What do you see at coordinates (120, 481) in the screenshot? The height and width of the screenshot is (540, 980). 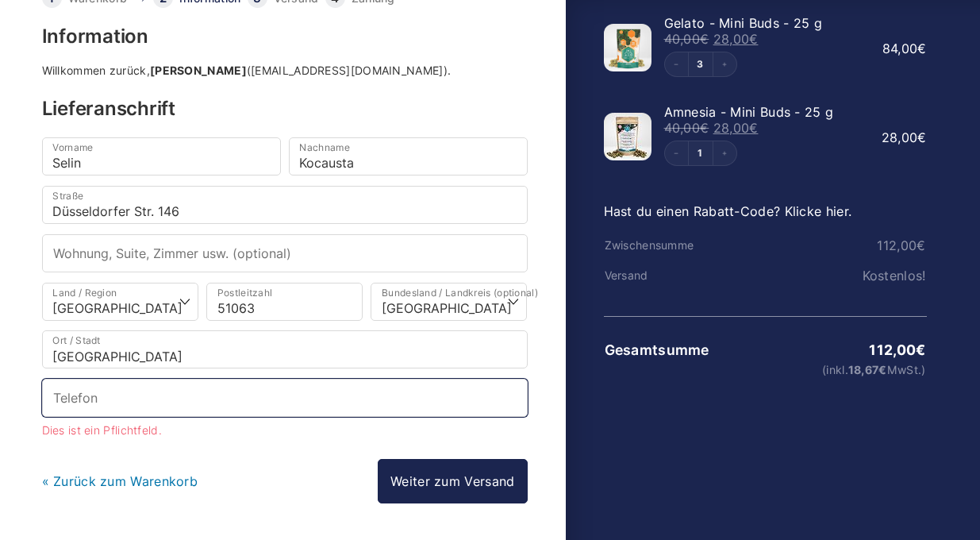 I see `a: « Zurück zum Warenkorb` at bounding box center [120, 481].